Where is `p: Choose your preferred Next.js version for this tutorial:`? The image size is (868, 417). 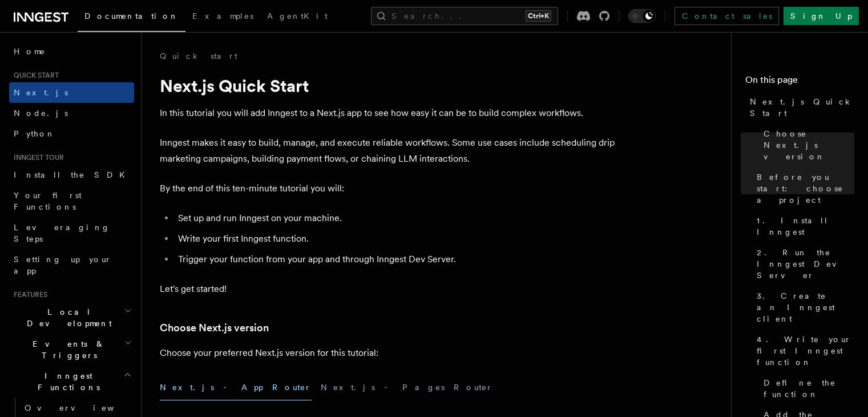 p: Choose your preferred Next.js version for this tutorial: is located at coordinates (388, 353).